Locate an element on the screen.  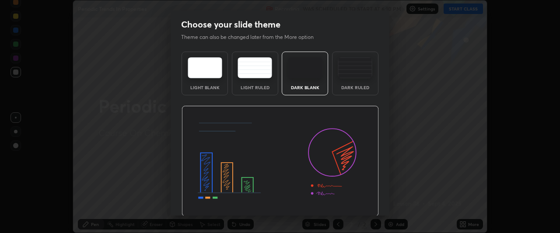
div: Dark Ruled is located at coordinates (356, 88).